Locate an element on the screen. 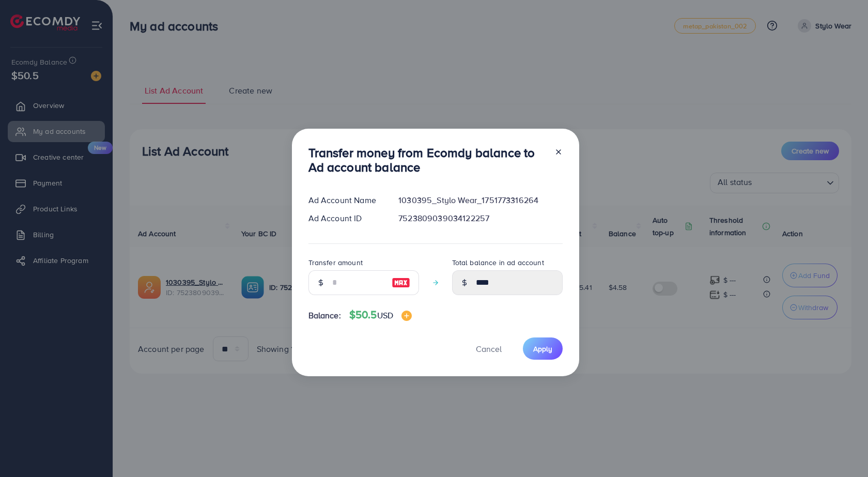  div: Ad Account Name is located at coordinates (345, 200).